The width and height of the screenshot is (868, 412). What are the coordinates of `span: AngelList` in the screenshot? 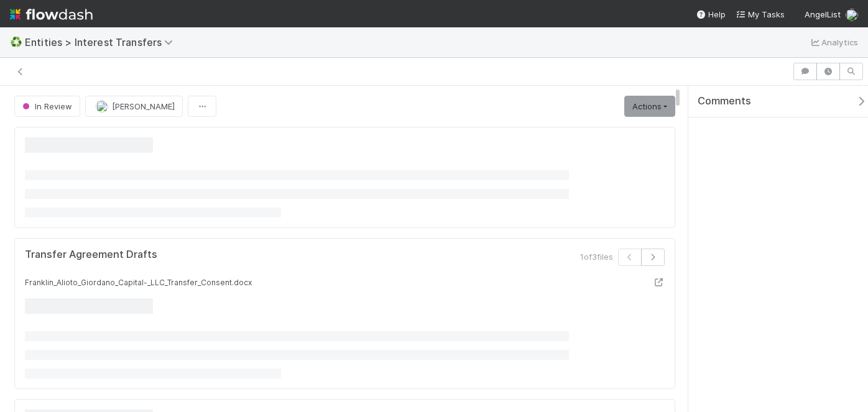 It's located at (822, 15).